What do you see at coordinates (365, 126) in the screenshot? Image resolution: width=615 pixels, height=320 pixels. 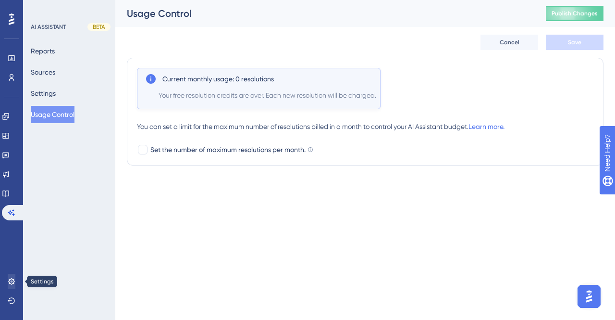 I see `div: You can set a limit for the maximum number of resolutions billed in a month to control your AI As...` at bounding box center [365, 126].